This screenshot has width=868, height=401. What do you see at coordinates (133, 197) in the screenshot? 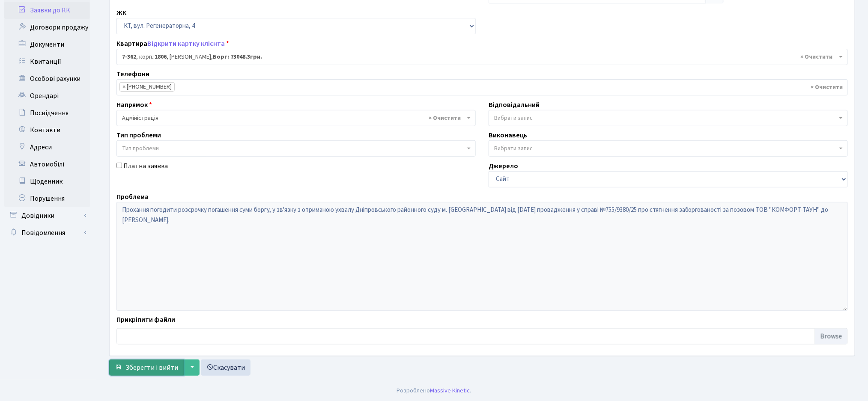
I see `label: Проблема` at bounding box center [133, 197].